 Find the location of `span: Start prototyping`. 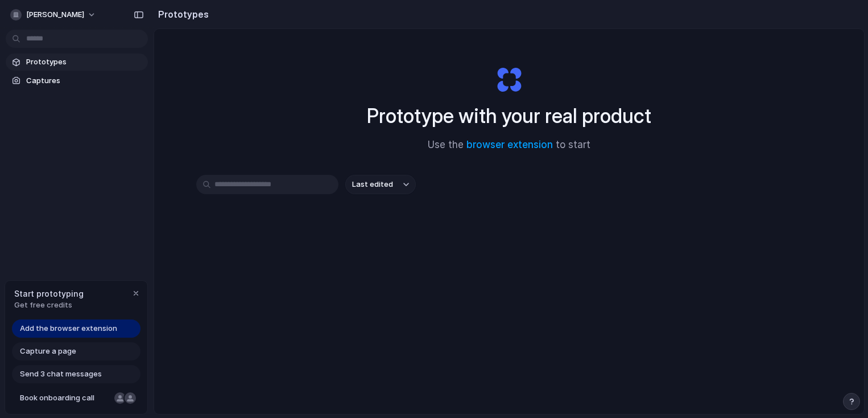

span: Start prototyping is located at coordinates (49, 293).